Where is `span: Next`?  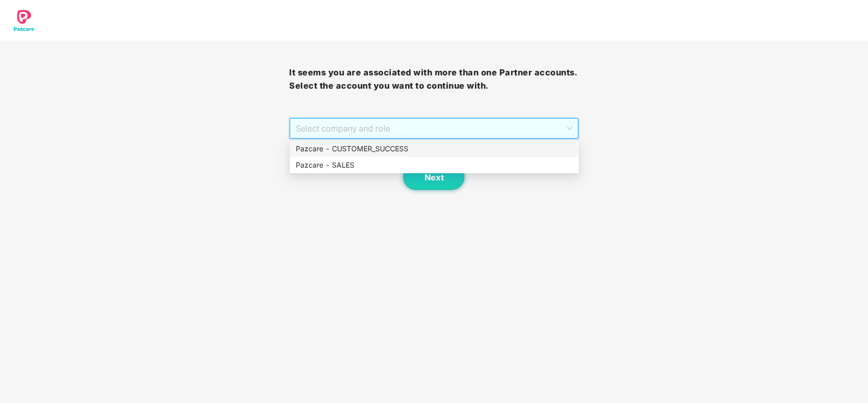
span: Next is located at coordinates (434, 177).